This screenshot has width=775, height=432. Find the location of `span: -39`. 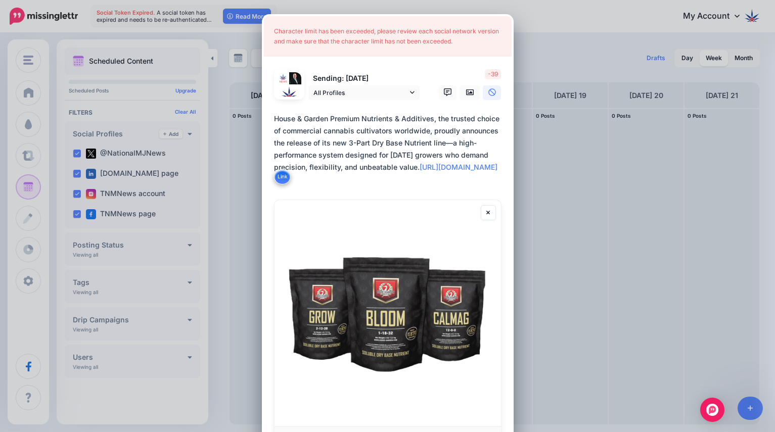

span: -39 is located at coordinates (493, 74).